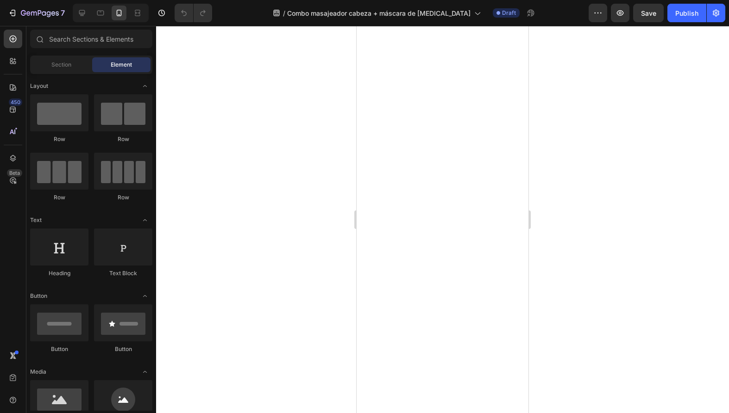 This screenshot has width=729, height=413. I want to click on span: Save, so click(648, 13).